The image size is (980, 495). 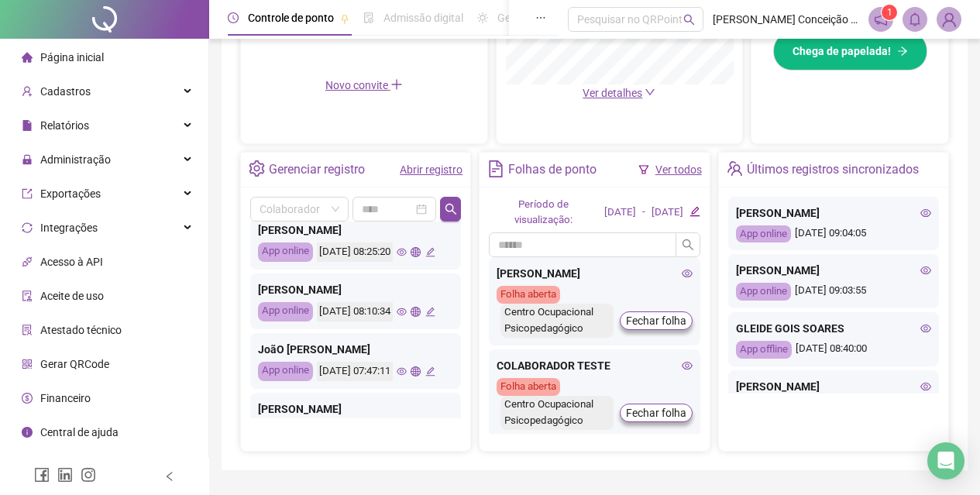 What do you see at coordinates (65, 475) in the screenshot?
I see `span: linkedin` at bounding box center [65, 475].